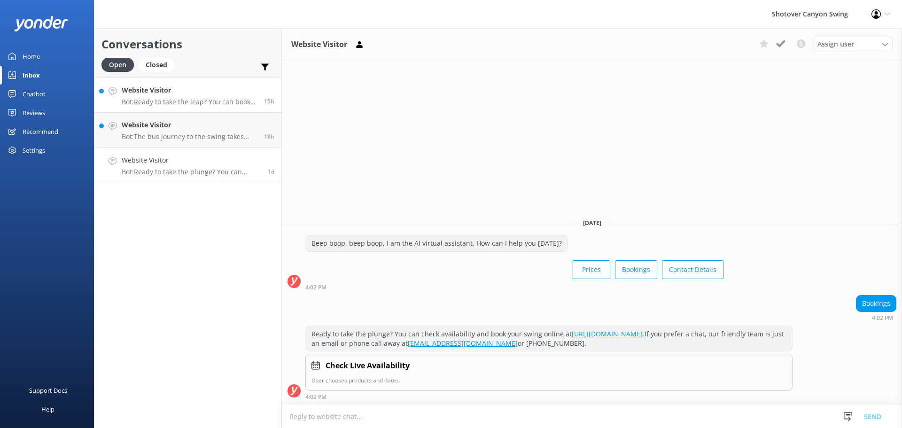  I want to click on p: Bot: The bus journey to the swing takes about 10-15 minutes from town. Just enough time to get th..., so click(189, 137).